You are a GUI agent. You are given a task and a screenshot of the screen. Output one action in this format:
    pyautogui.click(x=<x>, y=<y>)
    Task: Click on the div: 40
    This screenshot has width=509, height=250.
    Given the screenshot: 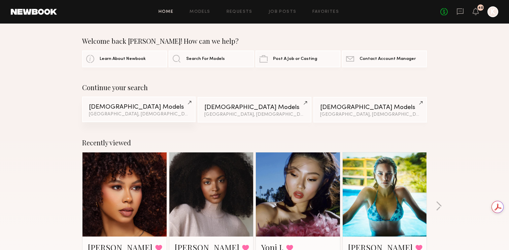 What is the action you would take?
    pyautogui.click(x=480, y=8)
    